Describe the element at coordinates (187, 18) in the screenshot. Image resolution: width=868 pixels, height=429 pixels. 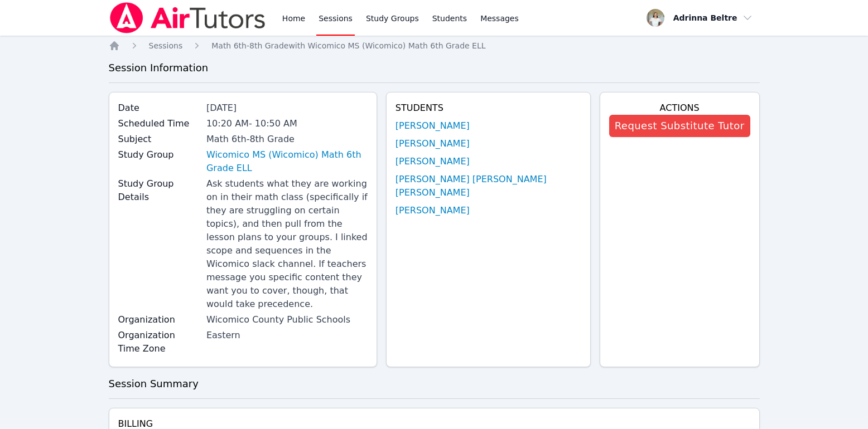
I see `img: Air Tutors` at that location.